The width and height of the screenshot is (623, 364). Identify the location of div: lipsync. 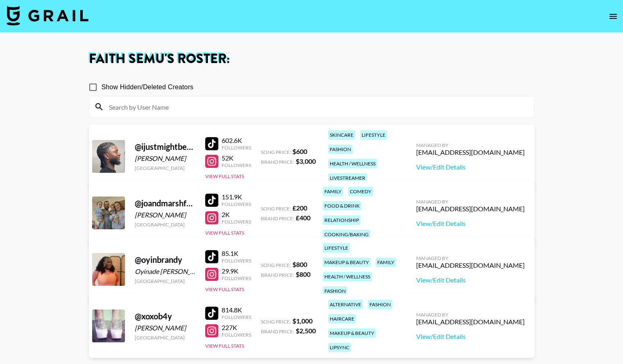
(340, 347).